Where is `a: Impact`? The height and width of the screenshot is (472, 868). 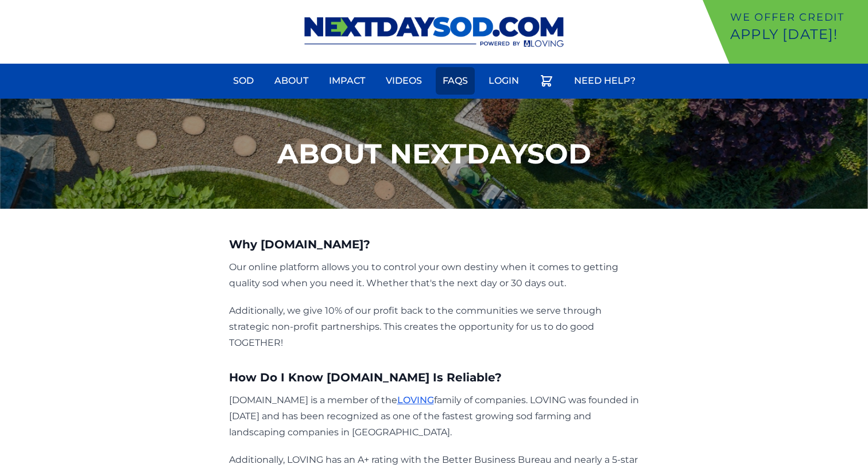 a: Impact is located at coordinates (347, 81).